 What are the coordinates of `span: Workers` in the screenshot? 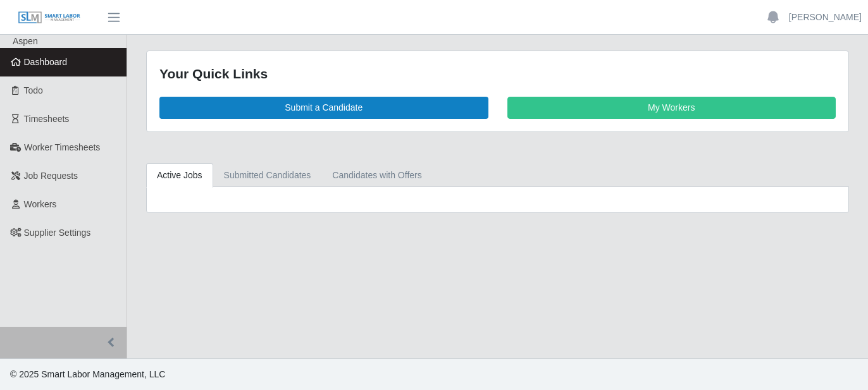 It's located at (41, 204).